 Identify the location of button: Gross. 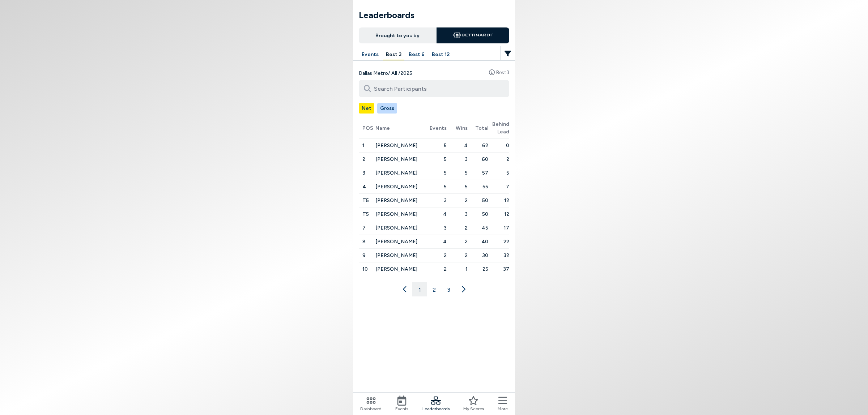
(387, 108).